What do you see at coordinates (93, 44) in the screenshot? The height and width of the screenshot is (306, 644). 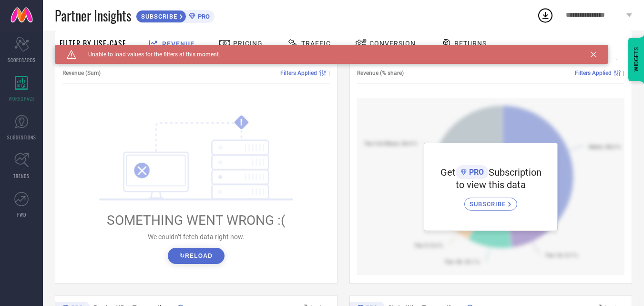 I see `span: Filter By Use-Case` at bounding box center [93, 44].